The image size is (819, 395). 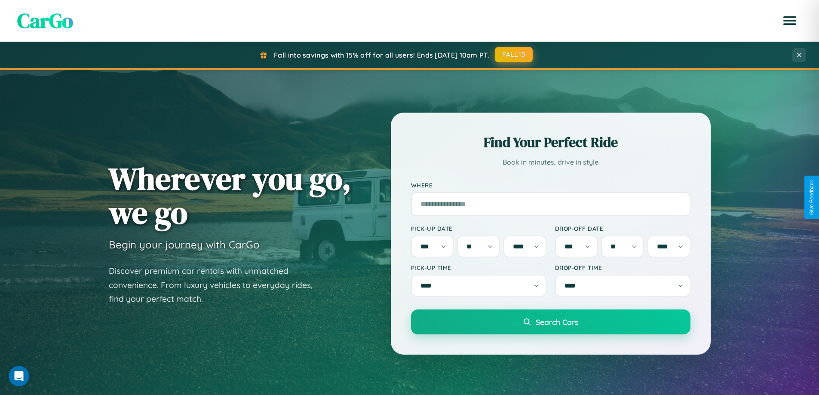 What do you see at coordinates (557, 322) in the screenshot?
I see `span: Search Cars` at bounding box center [557, 322].